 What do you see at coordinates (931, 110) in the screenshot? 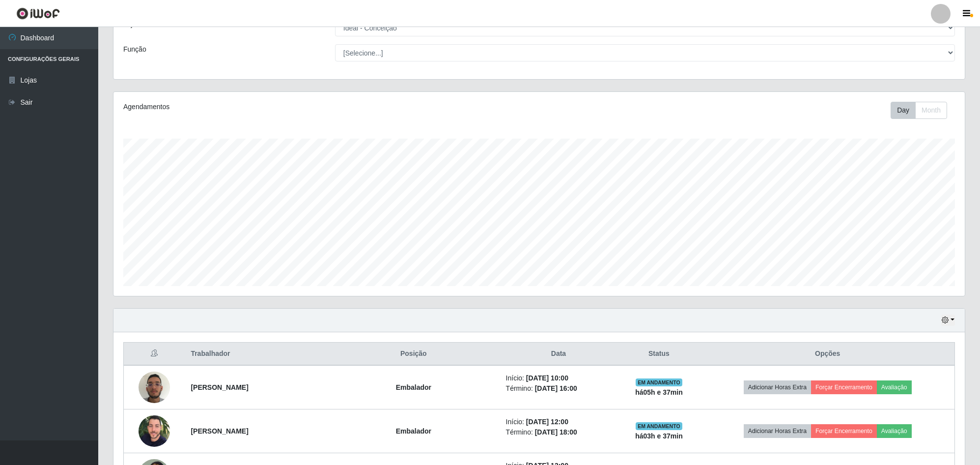
I see `button: Month` at bounding box center [931, 110].